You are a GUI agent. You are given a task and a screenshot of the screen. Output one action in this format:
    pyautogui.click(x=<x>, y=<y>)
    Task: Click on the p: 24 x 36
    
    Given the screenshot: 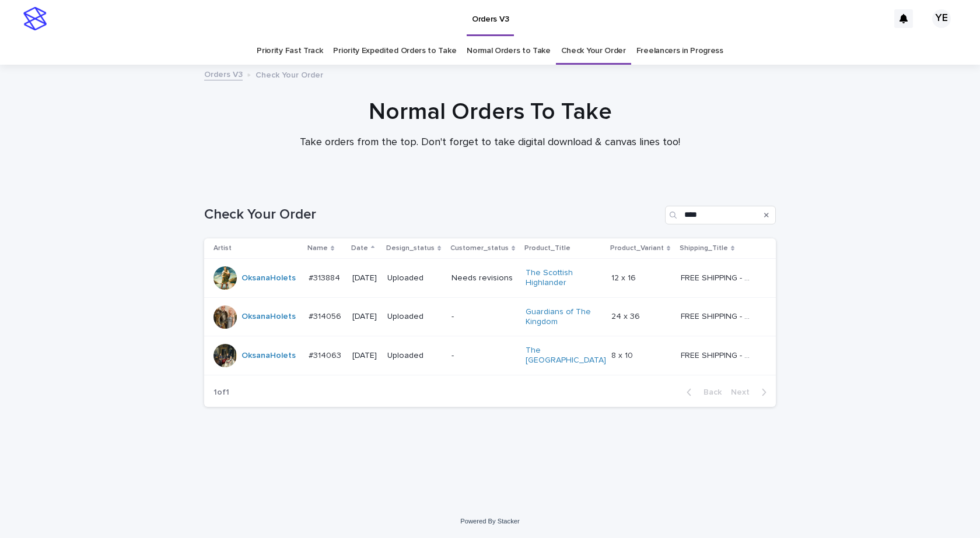 What is the action you would take?
    pyautogui.click(x=626, y=315)
    